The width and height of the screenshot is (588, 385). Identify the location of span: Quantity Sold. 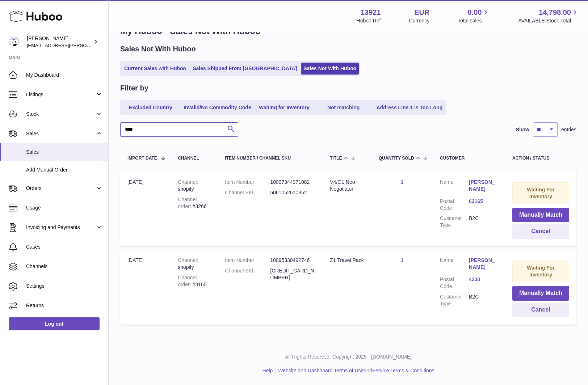
(397, 158).